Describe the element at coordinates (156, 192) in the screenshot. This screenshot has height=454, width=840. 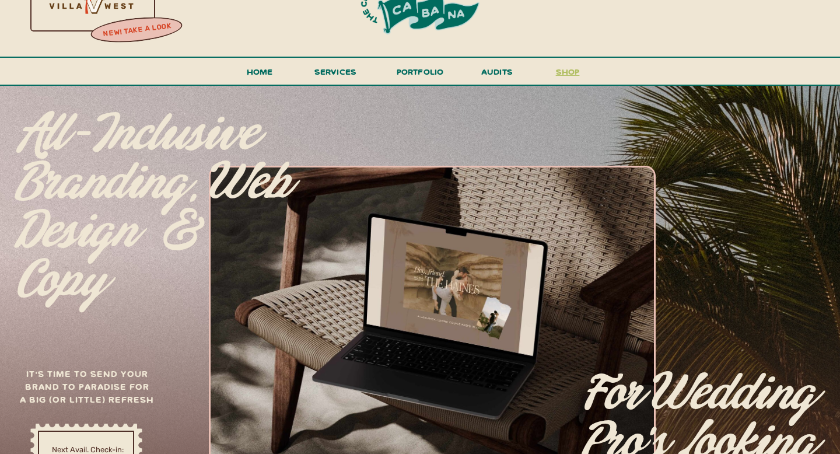
I see `p: All-inclusive branding, web design & copy` at that location.